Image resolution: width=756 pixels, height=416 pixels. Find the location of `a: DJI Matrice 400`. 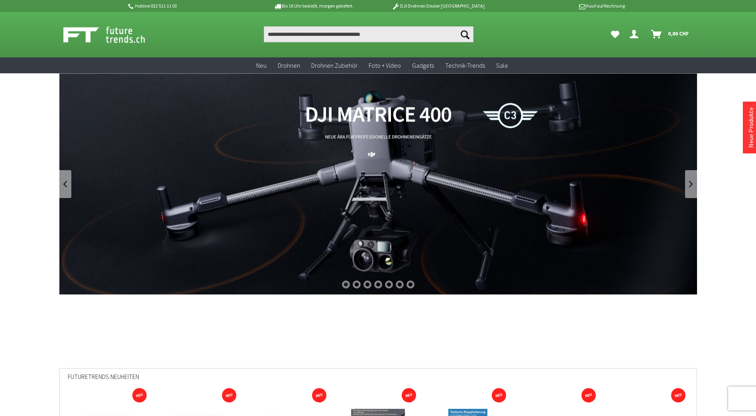

a: DJI Matrice 400 is located at coordinates (378, 184).